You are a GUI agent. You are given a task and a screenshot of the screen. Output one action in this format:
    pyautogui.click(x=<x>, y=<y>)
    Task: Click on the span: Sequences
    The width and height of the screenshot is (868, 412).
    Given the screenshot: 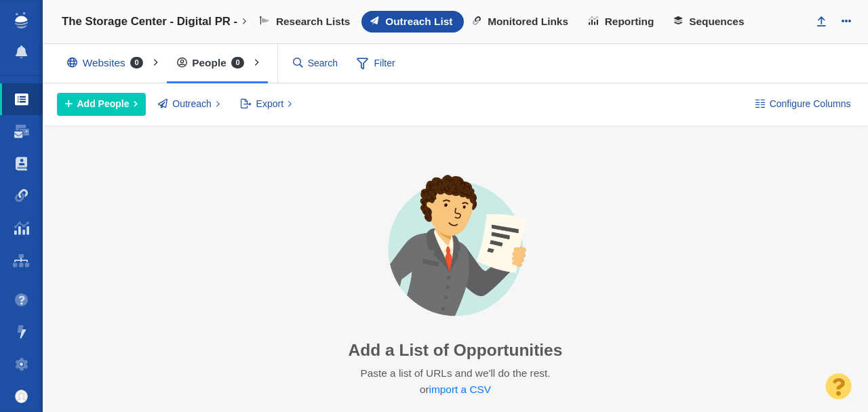 What is the action you would take?
    pyautogui.click(x=716, y=21)
    